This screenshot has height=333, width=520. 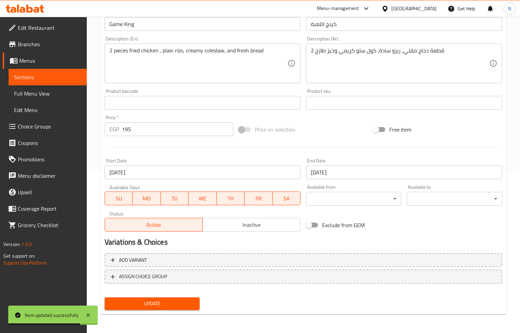 I want to click on button: FR, so click(x=259, y=199).